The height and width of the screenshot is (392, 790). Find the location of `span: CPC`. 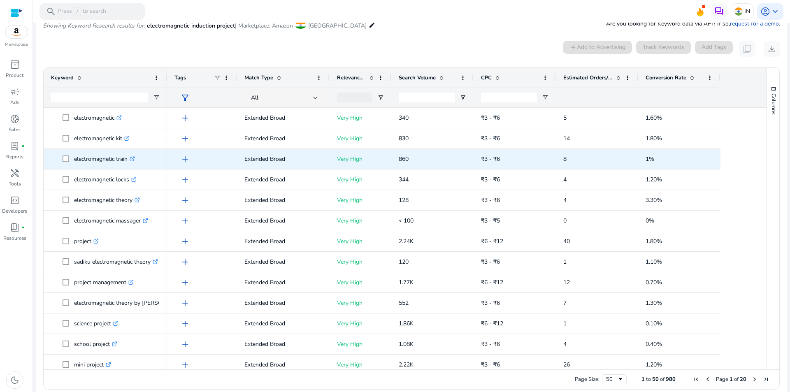

span: CPC is located at coordinates (487, 78).